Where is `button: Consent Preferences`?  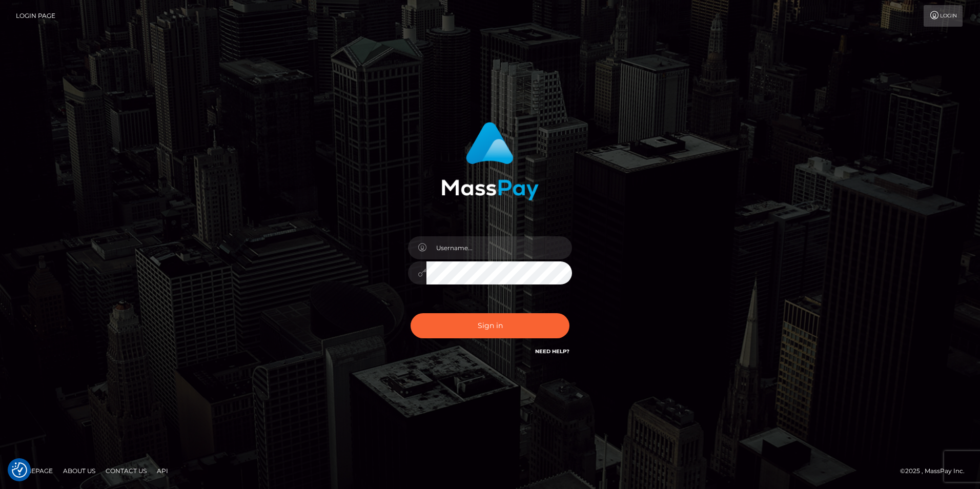
button: Consent Preferences is located at coordinates (19, 470).